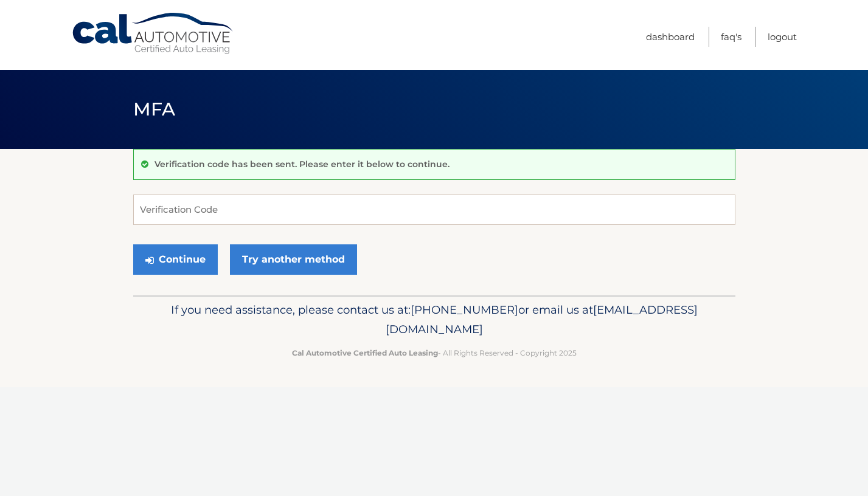 The height and width of the screenshot is (496, 868). What do you see at coordinates (782, 37) in the screenshot?
I see `a: Logout` at bounding box center [782, 37].